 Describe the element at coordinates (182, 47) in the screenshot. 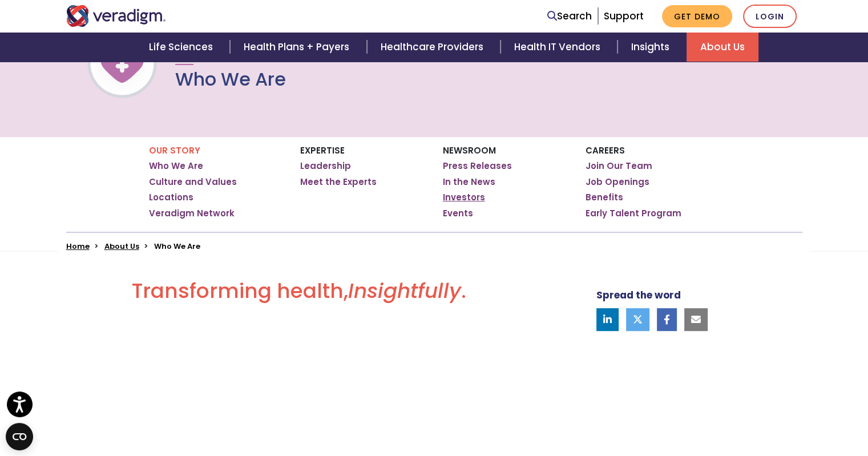

I see `a: Life Sciences` at that location.